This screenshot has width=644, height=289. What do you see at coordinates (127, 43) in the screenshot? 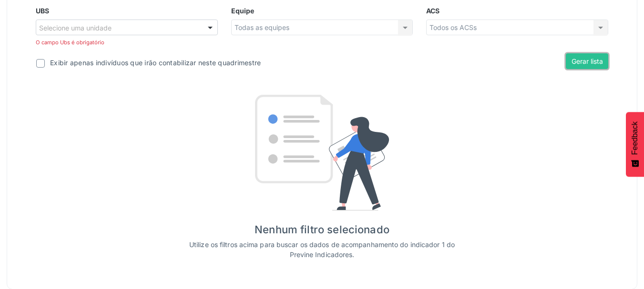
I see `div: O campo Ubs é obrigatório` at bounding box center [127, 43].